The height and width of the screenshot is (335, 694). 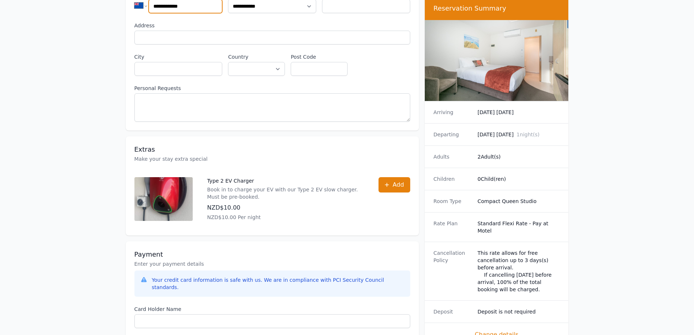 What do you see at coordinates (257, 57) in the screenshot?
I see `label: Country` at bounding box center [257, 57].